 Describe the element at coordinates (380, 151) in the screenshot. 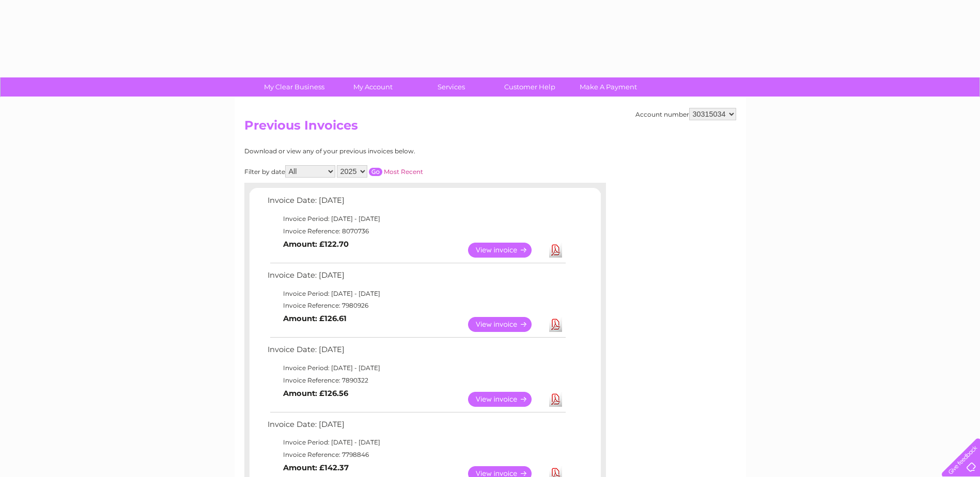

I see `div: Download or view any of your previous invoices below.` at that location.